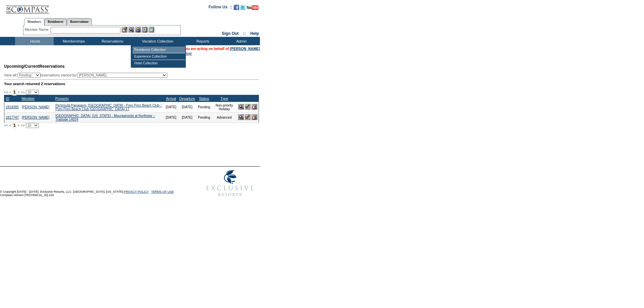 This screenshot has height=308, width=644. Describe the element at coordinates (202, 41) in the screenshot. I see `td: Reports` at that location.